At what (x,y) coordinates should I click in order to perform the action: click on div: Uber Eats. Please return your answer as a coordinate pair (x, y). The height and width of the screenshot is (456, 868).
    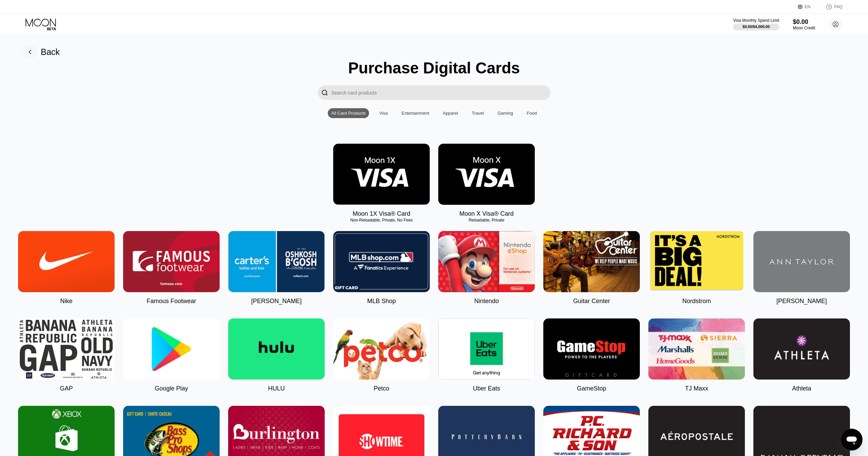
    Looking at the image, I should click on (487, 388).